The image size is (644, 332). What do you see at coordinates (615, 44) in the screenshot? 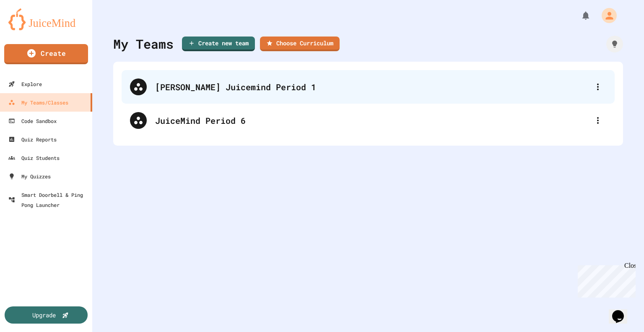
I see `div: How it works` at bounding box center [615, 44].